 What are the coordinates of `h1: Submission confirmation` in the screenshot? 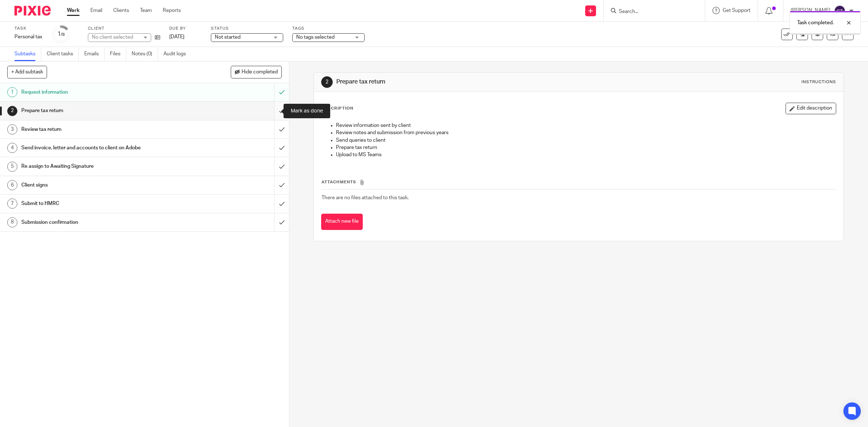 It's located at (103, 222).